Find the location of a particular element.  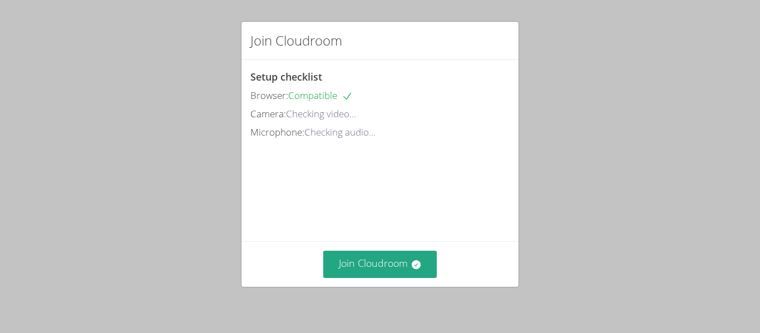

span: Camera: is located at coordinates (268, 113).